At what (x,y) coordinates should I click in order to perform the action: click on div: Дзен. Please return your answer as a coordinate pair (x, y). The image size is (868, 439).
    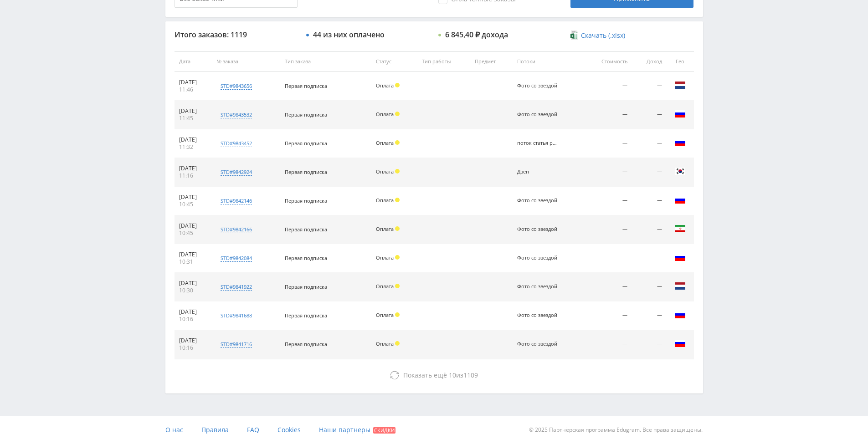
    Looking at the image, I should click on (537, 172).